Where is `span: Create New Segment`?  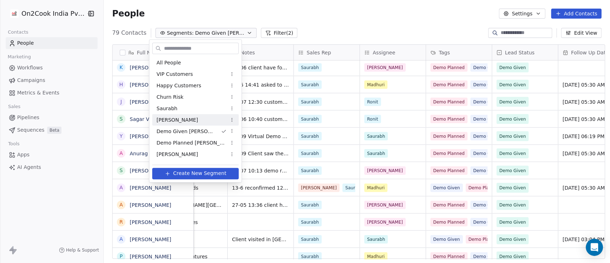 span: Create New Segment is located at coordinates (199, 173).